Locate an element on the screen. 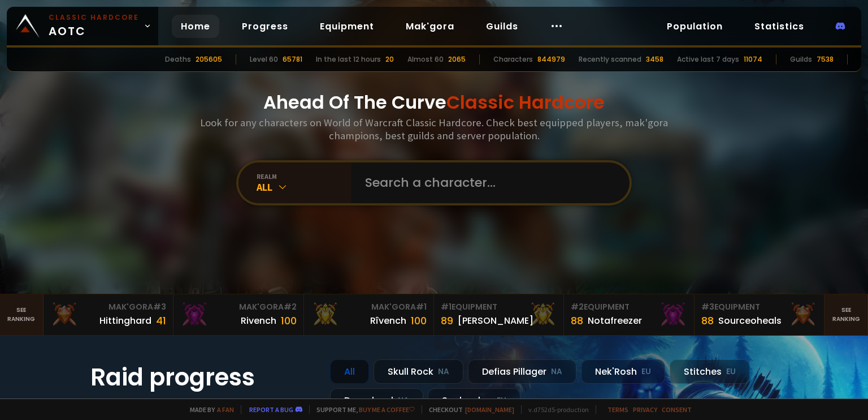 The height and width of the screenshot is (420, 868). a: #3Equipment88Sourceoheals is located at coordinates (760, 315).